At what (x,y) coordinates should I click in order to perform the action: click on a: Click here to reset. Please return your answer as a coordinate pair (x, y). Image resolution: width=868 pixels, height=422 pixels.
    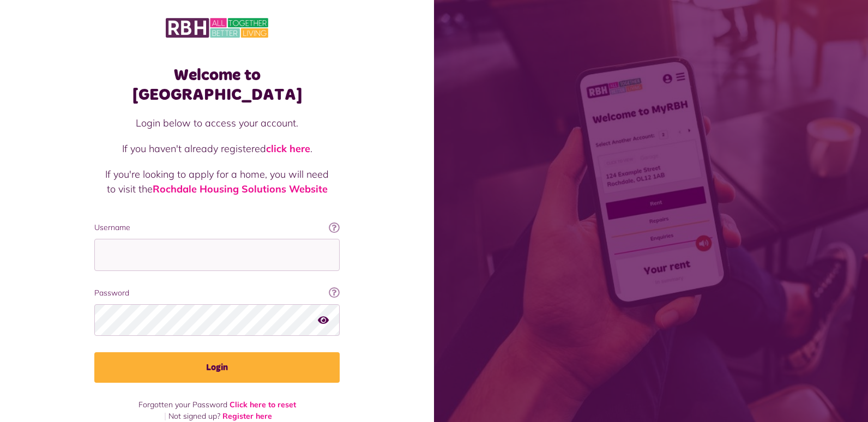
    Looking at the image, I should click on (263, 405).